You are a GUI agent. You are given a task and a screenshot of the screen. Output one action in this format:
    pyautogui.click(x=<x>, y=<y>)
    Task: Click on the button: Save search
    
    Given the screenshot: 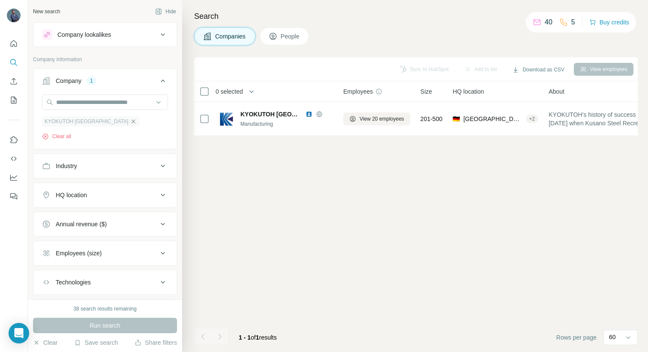 What is the action you would take?
    pyautogui.click(x=96, y=343)
    